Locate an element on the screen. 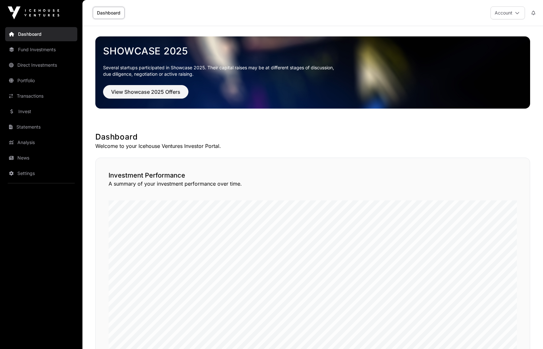 The image size is (543, 349). p: Several startups participated in Showcase 2025. Their capital raises may be at different stages o... is located at coordinates (313, 71).